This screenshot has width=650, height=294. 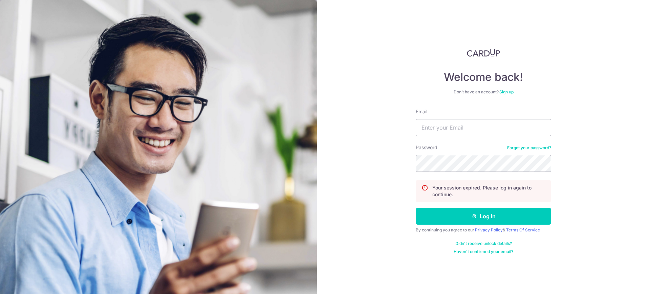 I want to click on div: By continuing you agree to our &, so click(x=484, y=230).